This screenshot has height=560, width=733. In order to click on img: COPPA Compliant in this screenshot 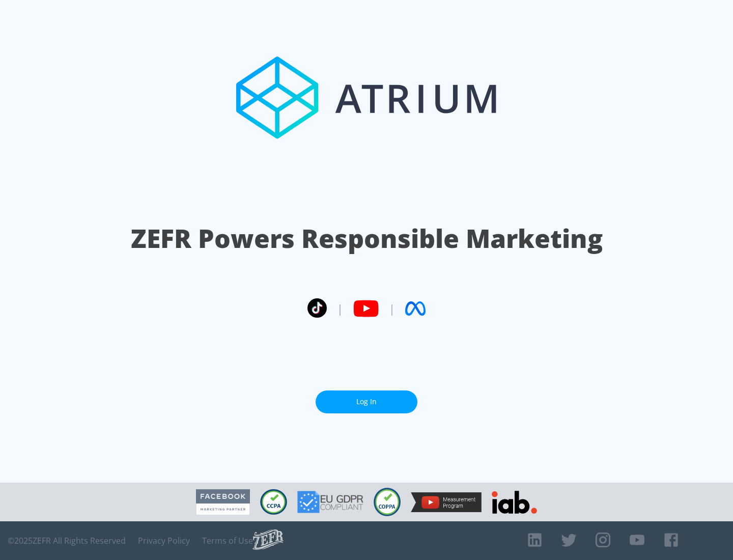, I will do `click(387, 502)`.